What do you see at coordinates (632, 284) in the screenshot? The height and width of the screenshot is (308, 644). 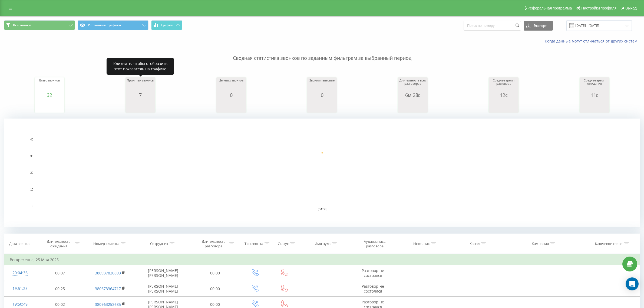 I see `div: Open Intercom Messenger` at bounding box center [632, 284].